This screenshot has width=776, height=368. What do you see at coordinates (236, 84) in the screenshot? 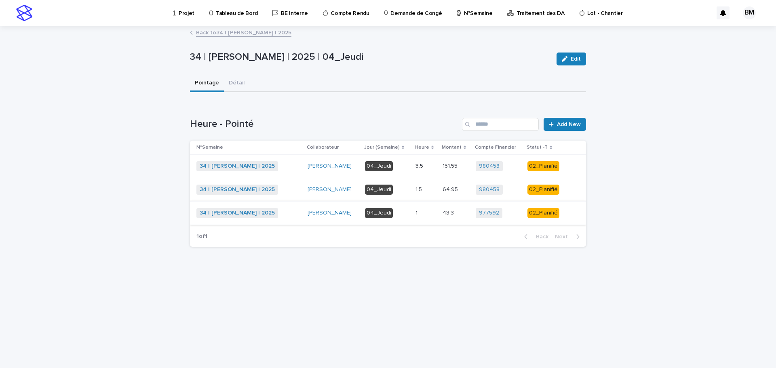
I see `button: Détail` at bounding box center [236, 84].